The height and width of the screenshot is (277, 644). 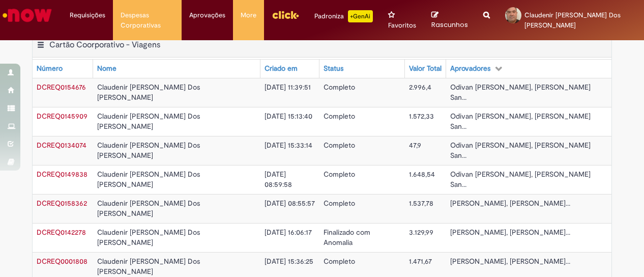 I want to click on button: Cartão Coorporativo - Viagens Menu de contexto, so click(x=40, y=46).